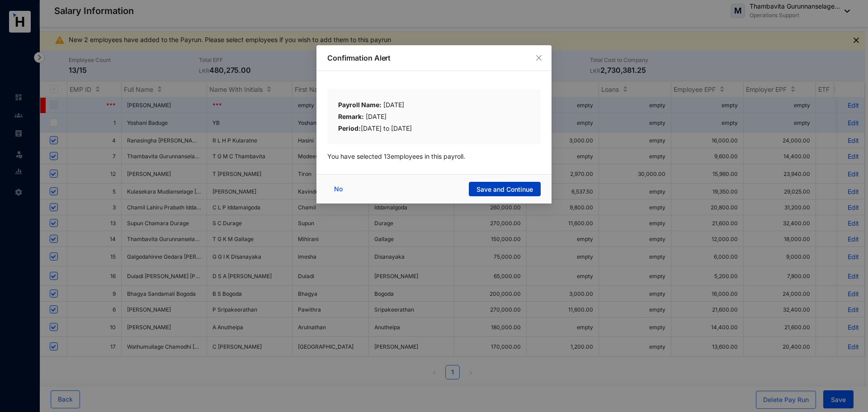 Image resolution: width=868 pixels, height=412 pixels. I want to click on span: You have selected 13 employees in this payroll., so click(396, 156).